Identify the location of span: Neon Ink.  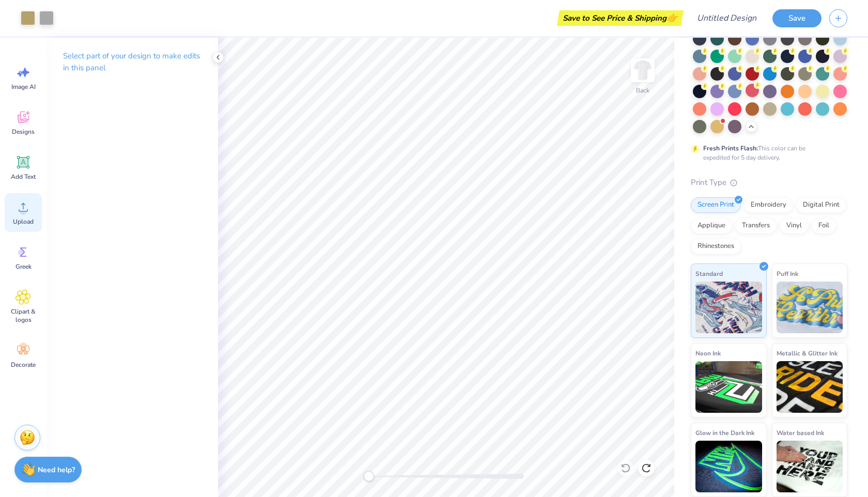
(708, 353).